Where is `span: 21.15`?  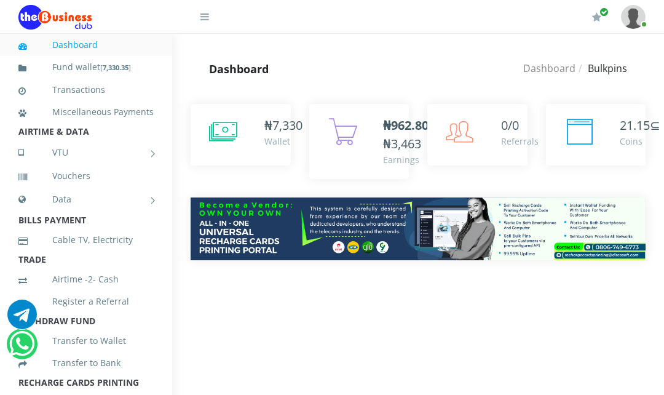 span: 21.15 is located at coordinates (635, 125).